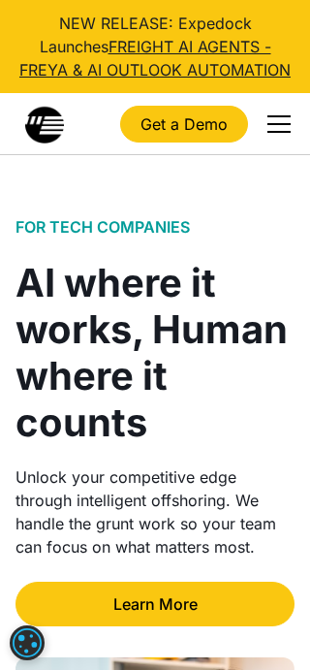 This screenshot has width=310, height=670. I want to click on a: FREIGHT AI AGENTS - FREYA & AI OUTLOOK AUTOMATION, so click(155, 58).